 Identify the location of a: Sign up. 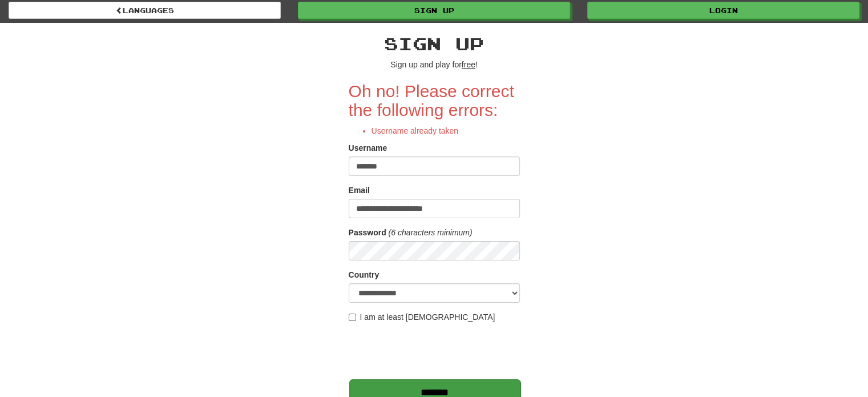
(434, 10).